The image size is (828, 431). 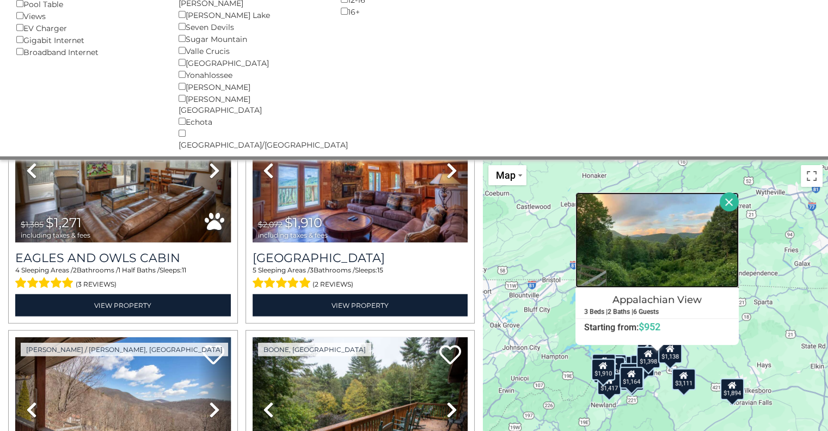 I want to click on div: $1,417, so click(x=610, y=384).